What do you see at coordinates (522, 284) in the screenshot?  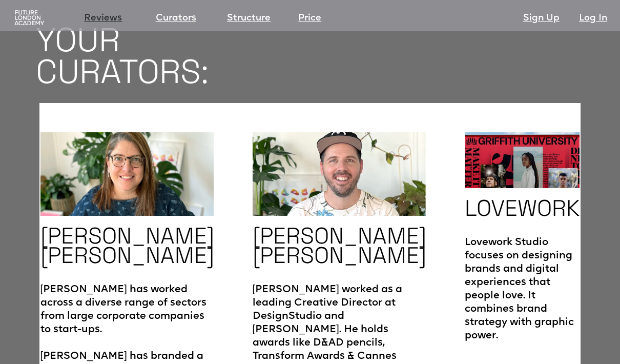 I see `p: Lovework Studio focuses on designing brands and digital experiences that people love. It combines...` at bounding box center [522, 284].